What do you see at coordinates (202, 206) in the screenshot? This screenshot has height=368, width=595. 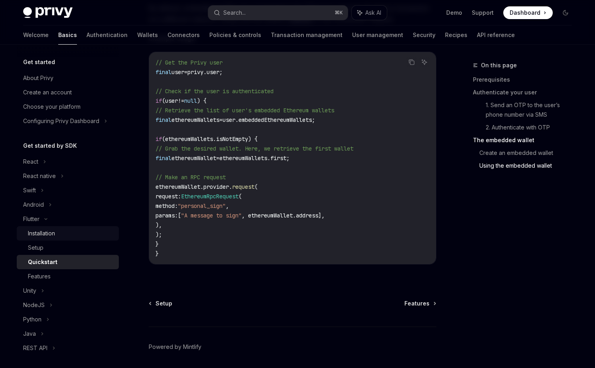 I see `span: "personal_sign"` at bounding box center [202, 206].